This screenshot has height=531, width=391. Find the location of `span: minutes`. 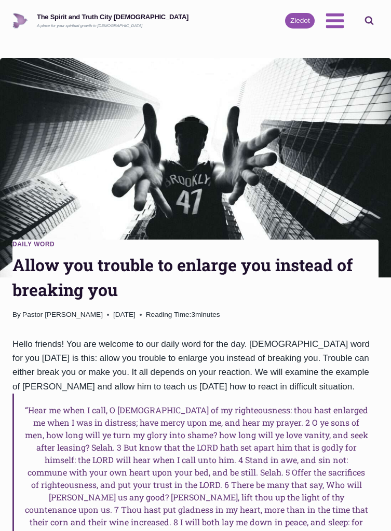

span: minutes is located at coordinates (208, 314).